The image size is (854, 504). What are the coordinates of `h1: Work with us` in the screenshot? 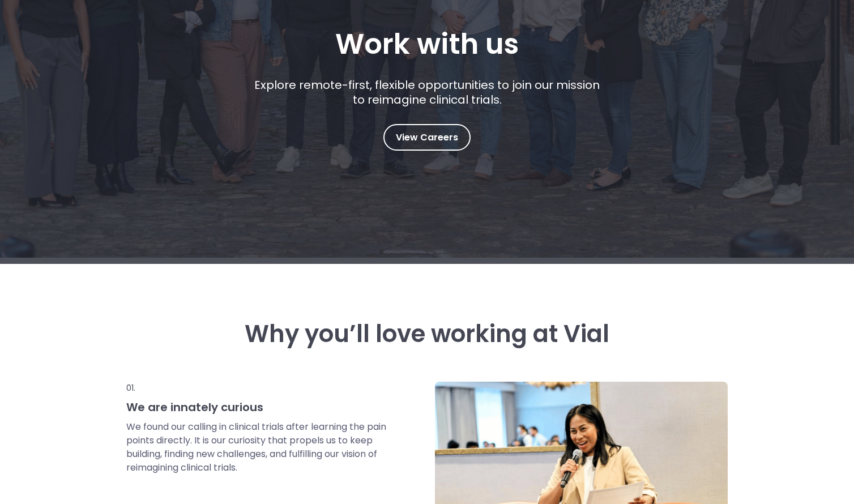 It's located at (427, 44).